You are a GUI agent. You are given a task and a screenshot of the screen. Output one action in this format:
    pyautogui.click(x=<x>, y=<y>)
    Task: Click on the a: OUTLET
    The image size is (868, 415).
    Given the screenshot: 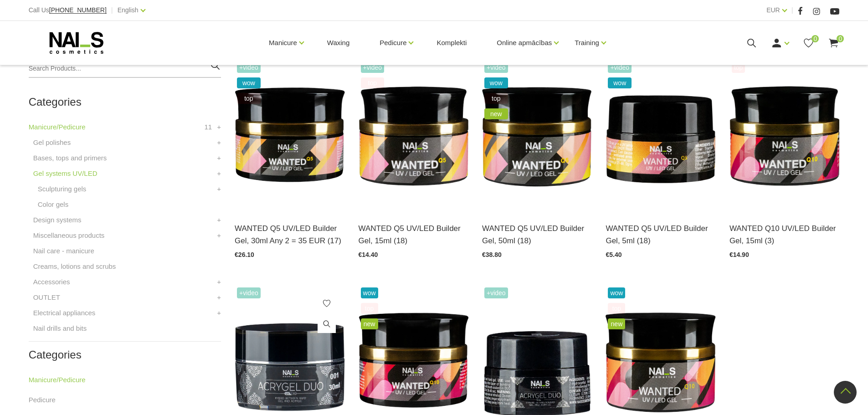 What is the action you would take?
    pyautogui.click(x=46, y=297)
    